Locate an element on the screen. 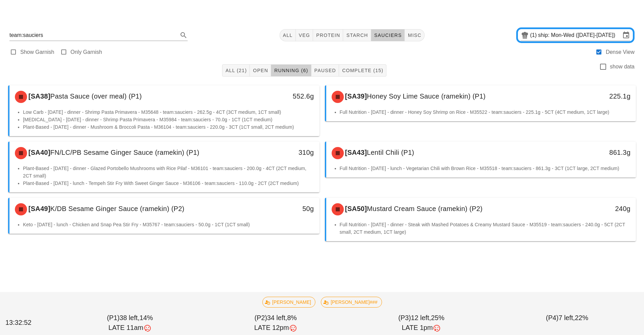 This screenshot has width=644, height=335. label: Only Garnish is located at coordinates (86, 52).